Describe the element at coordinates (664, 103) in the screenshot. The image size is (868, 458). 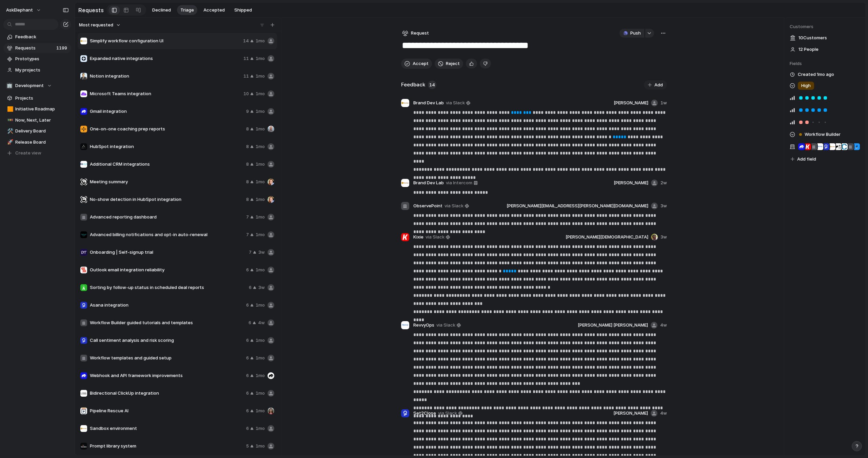
I see `span: 1w` at that location.